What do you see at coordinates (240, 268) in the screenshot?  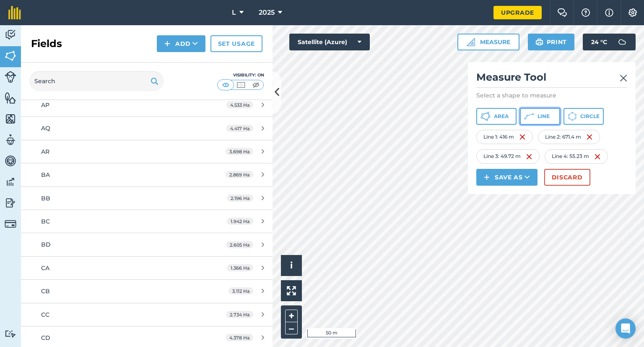 I see `span: 1.366 Ha` at bounding box center [240, 268].